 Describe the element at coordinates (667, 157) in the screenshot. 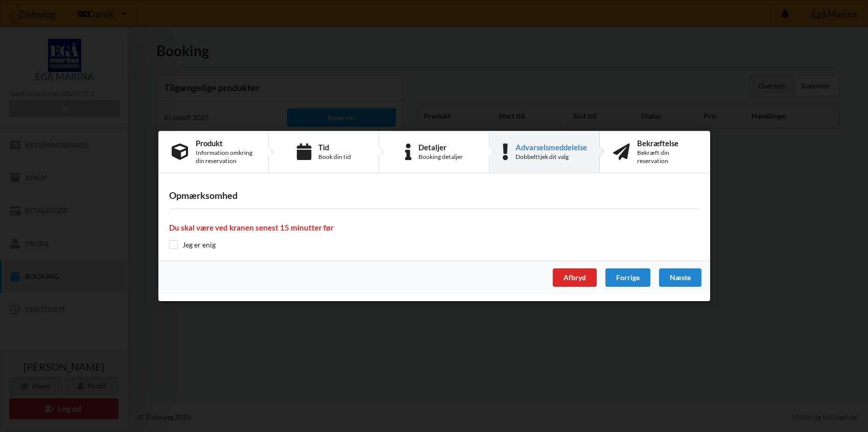

I see `div: Bekræft din reservation` at that location.